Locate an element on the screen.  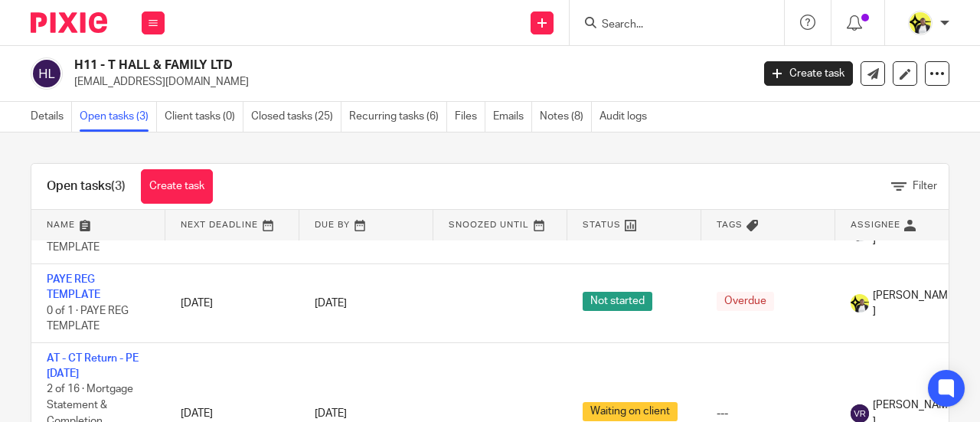
span: Status is located at coordinates (602, 224).